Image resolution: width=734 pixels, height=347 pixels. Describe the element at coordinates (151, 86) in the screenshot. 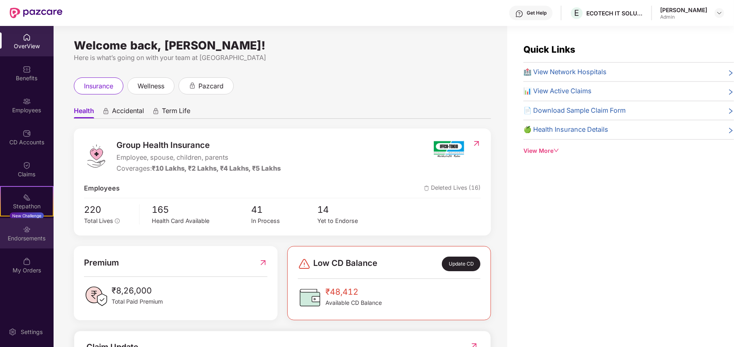

I see `span: wellness` at that location.